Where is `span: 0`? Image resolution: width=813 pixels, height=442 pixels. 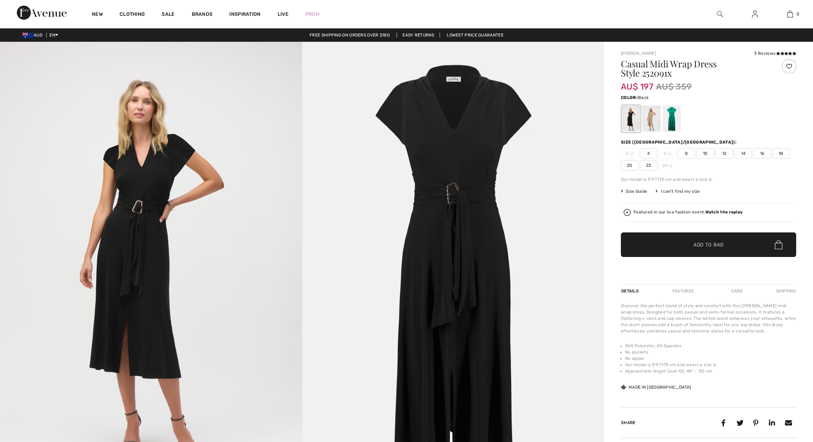 span: 0 is located at coordinates (798, 14).